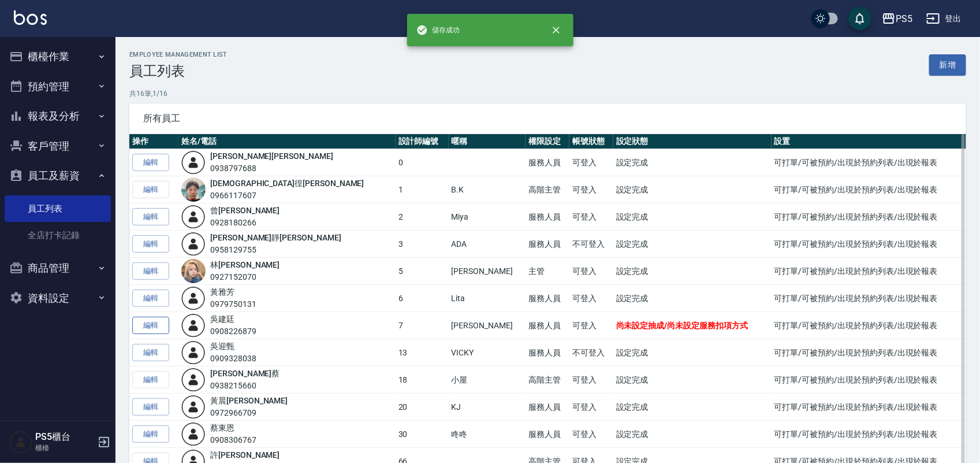  I want to click on button: 預約管理, so click(58, 87).